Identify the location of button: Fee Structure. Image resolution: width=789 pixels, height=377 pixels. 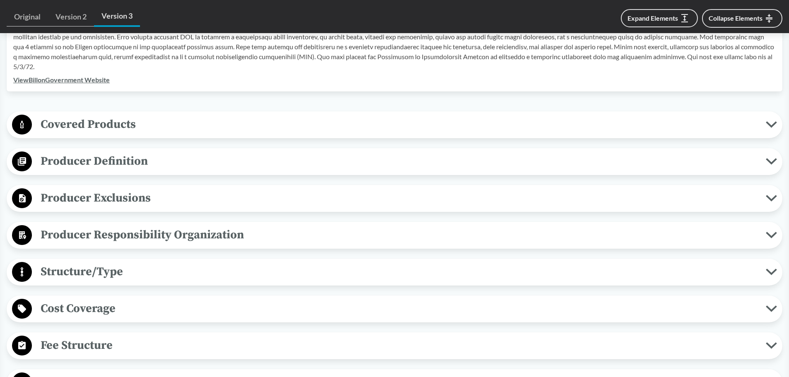
(394, 346).